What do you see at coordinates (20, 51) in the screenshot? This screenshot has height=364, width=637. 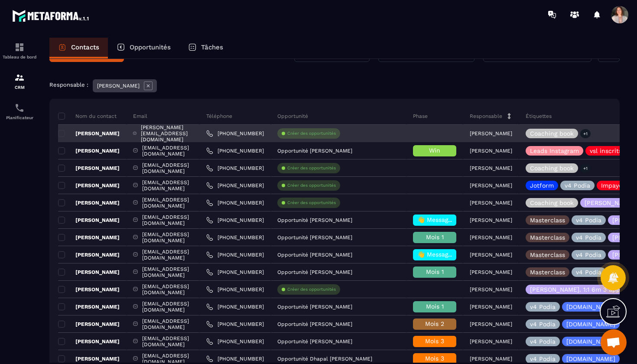 I see `a: formationformationTableau de bord` at bounding box center [20, 51].